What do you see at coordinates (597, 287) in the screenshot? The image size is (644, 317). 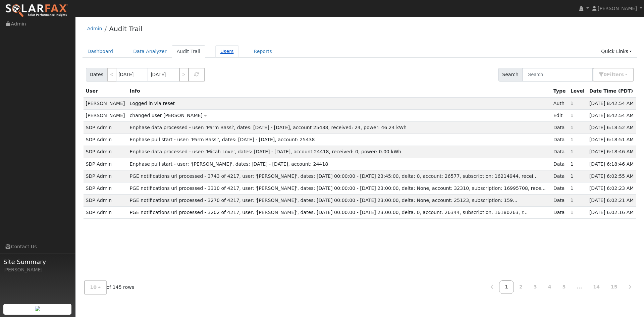 I see `a: 14` at bounding box center [597, 287].